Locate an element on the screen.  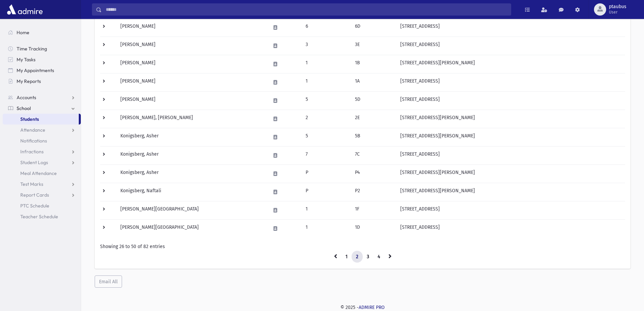
td: 6D is located at coordinates (374, 27).